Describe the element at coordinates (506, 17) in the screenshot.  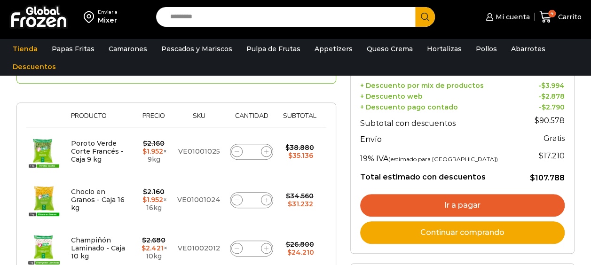
I see `a: Mi cuenta` at that location.